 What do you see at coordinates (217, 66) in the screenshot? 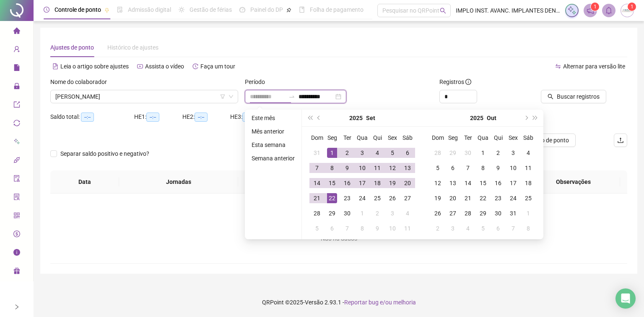
I see `span: Faça um tour` at bounding box center [217, 66].